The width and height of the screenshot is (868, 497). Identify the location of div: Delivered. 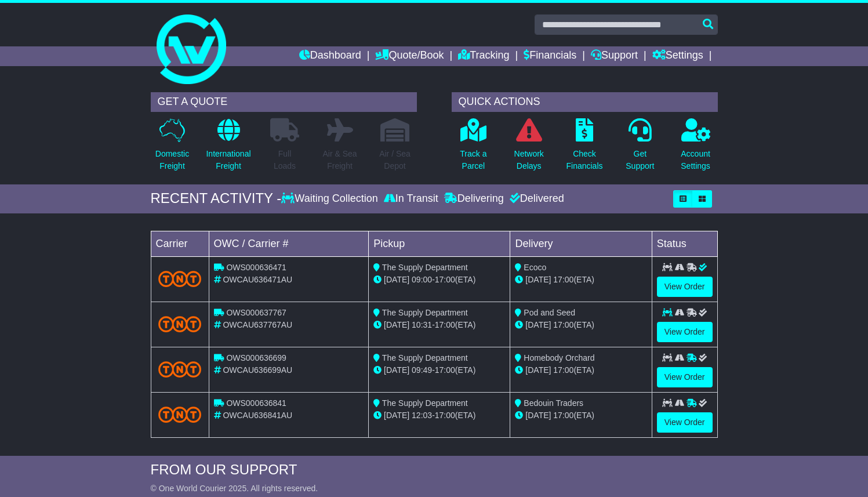
(536, 199).